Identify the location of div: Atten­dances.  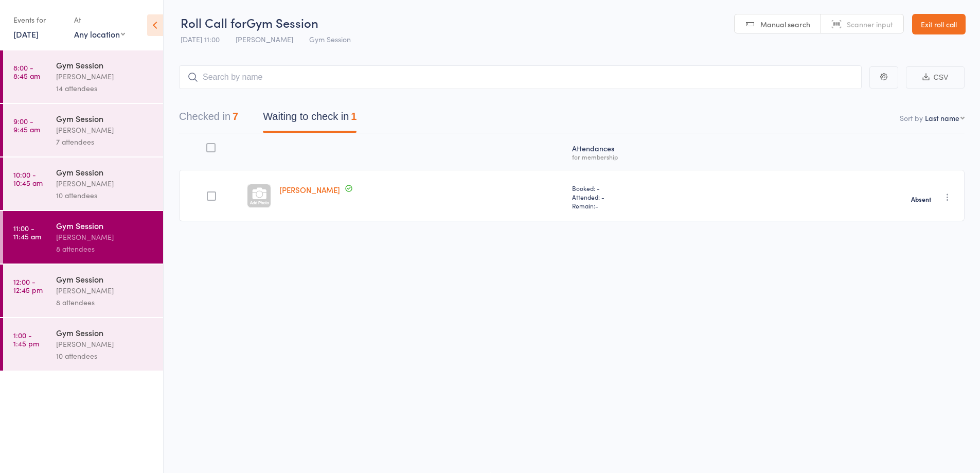
(664, 151).